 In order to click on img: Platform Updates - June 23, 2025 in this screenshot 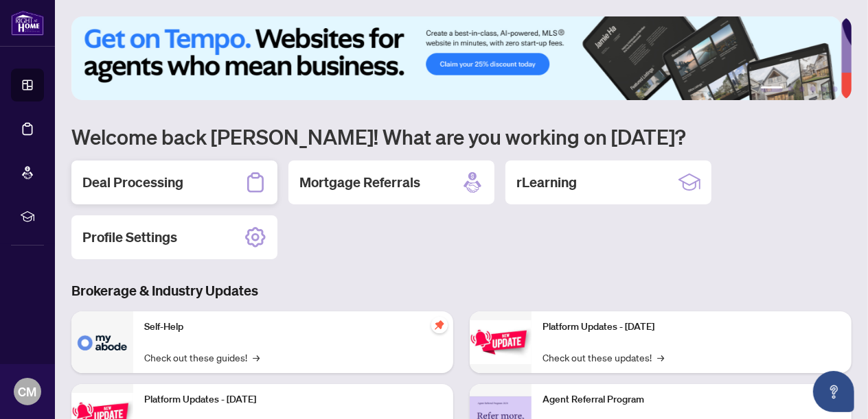, I will do `click(501, 342)`.